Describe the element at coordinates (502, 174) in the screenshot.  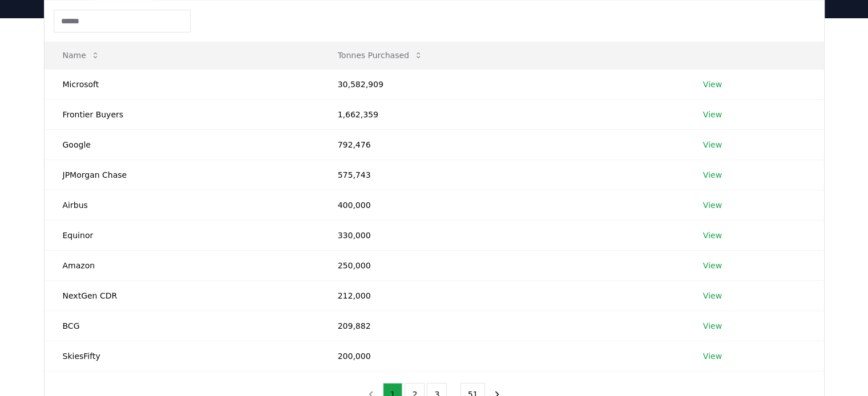
I see `td: 575,743` at that location.